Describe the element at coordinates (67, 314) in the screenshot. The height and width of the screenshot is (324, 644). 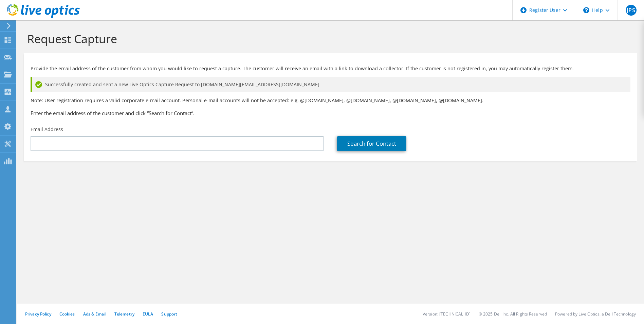
I see `a: Cookies` at that location.